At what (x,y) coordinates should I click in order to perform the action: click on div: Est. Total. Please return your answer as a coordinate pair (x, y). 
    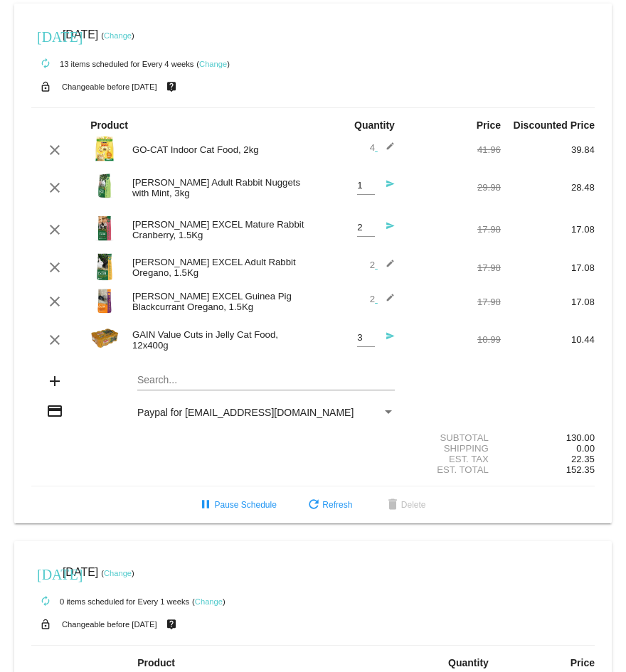
    Looking at the image, I should click on (453, 469).